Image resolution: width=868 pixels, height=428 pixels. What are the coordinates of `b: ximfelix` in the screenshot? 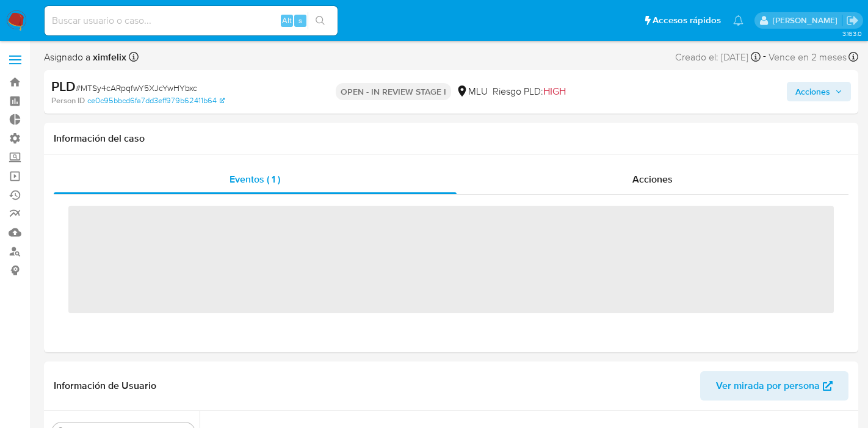 It's located at (108, 57).